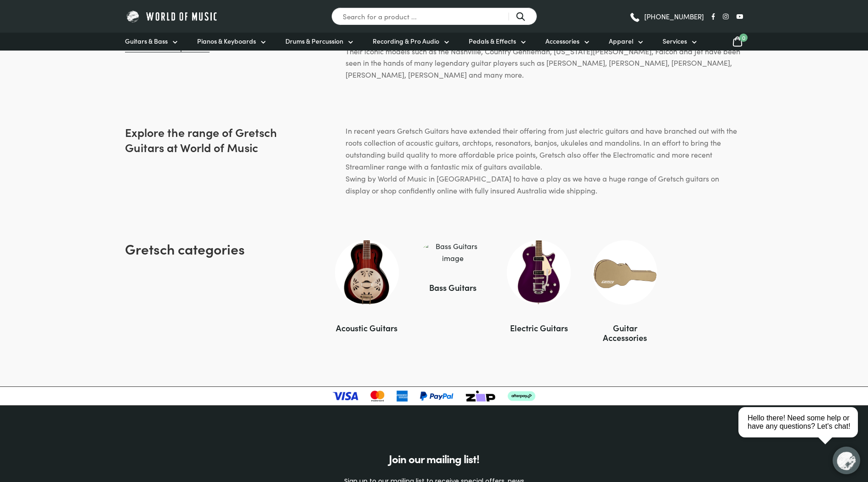 This screenshot has width=868, height=482. What do you see at coordinates (112, 79) in the screenshot?
I see `button: launcher button` at bounding box center [112, 79].